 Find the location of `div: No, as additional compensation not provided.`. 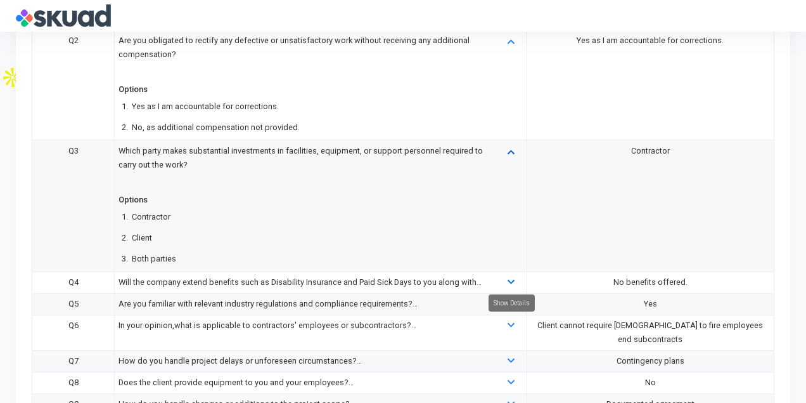

div: No, as additional compensation not provided. is located at coordinates (216, 127).